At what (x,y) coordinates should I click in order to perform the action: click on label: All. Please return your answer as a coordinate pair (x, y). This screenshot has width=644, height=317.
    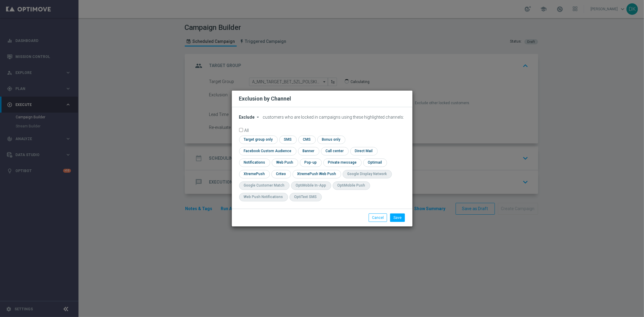
    Looking at the image, I should click on (247, 130).